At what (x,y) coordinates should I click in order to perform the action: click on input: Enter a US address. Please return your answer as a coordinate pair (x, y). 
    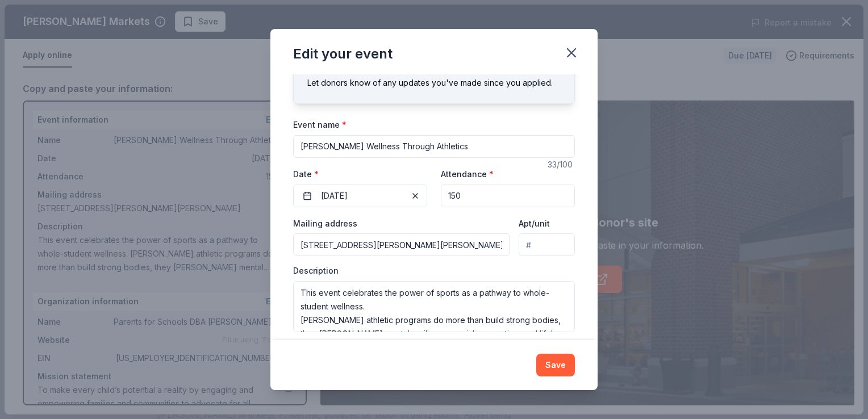
    Looking at the image, I should click on (401, 245).